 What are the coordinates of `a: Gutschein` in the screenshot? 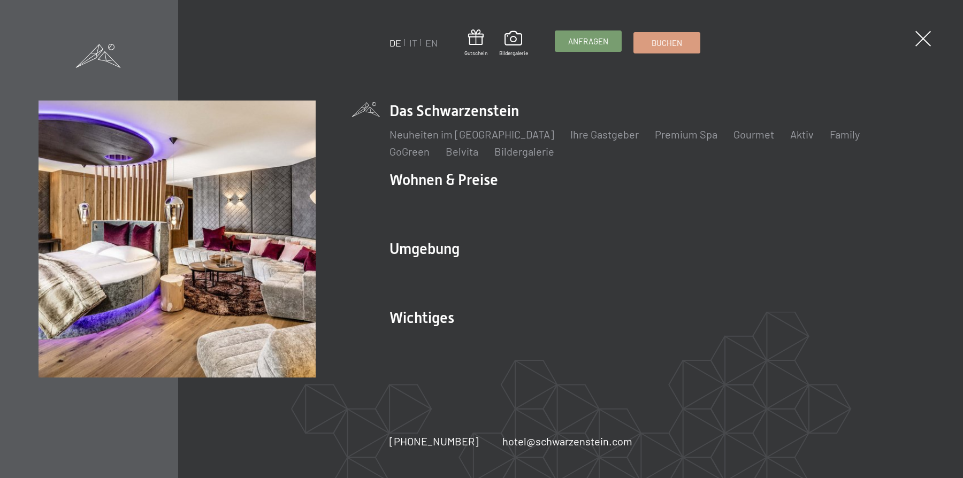 It's located at (476, 43).